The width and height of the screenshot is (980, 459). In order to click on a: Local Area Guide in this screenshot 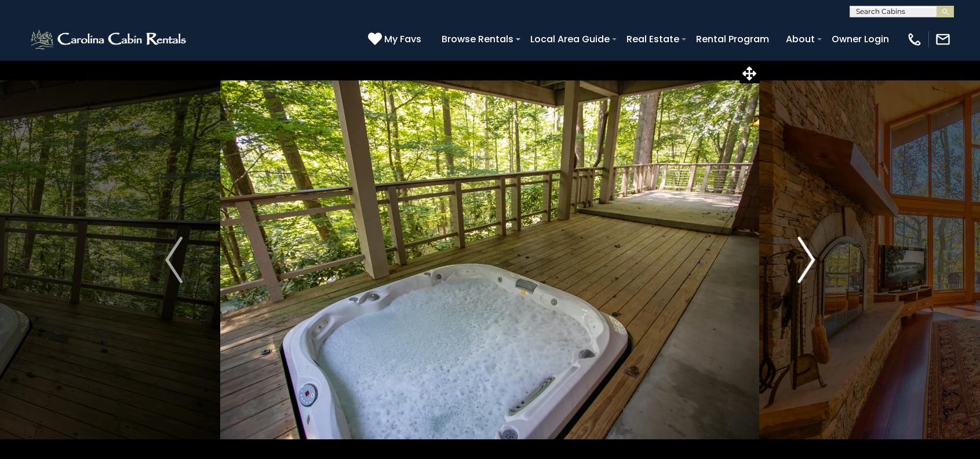, I will do `click(569, 38)`.